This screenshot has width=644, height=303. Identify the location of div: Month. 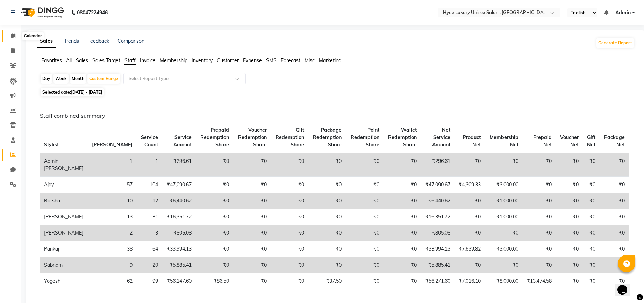
(78, 79).